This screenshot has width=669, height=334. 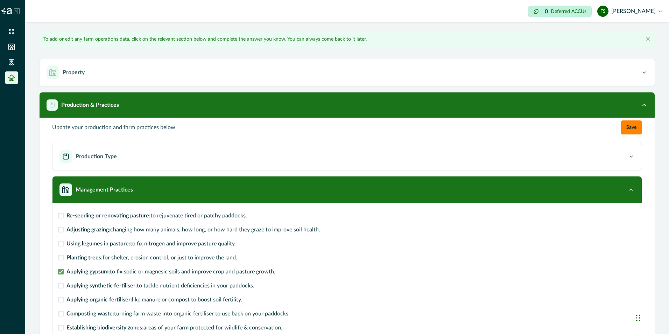 What do you see at coordinates (88, 271) in the screenshot?
I see `strong: Applying gypsum:` at bounding box center [88, 271].